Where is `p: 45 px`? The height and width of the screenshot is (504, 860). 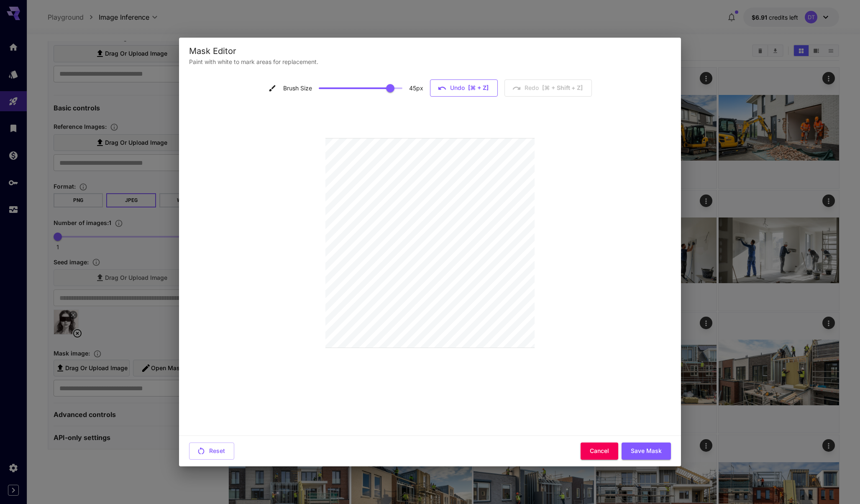
p: 45 px is located at coordinates (416, 88).